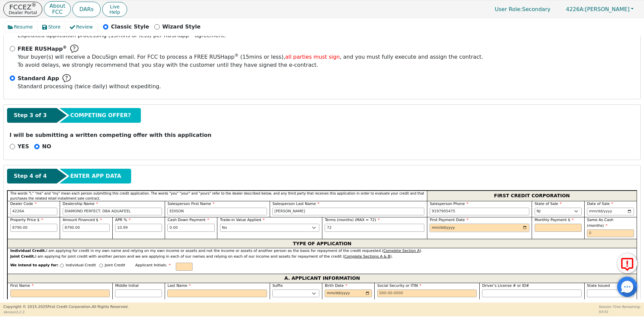 The image size is (644, 317). I want to click on span: Cash Down Payment, so click(188, 220).